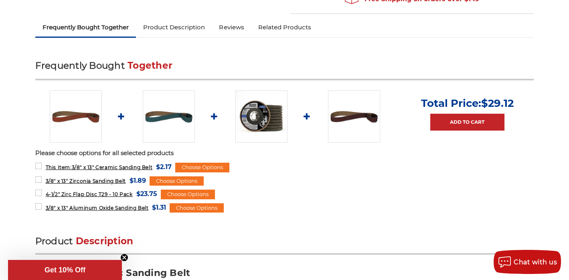 The width and height of the screenshot is (569, 280). I want to click on span: Together, so click(150, 65).